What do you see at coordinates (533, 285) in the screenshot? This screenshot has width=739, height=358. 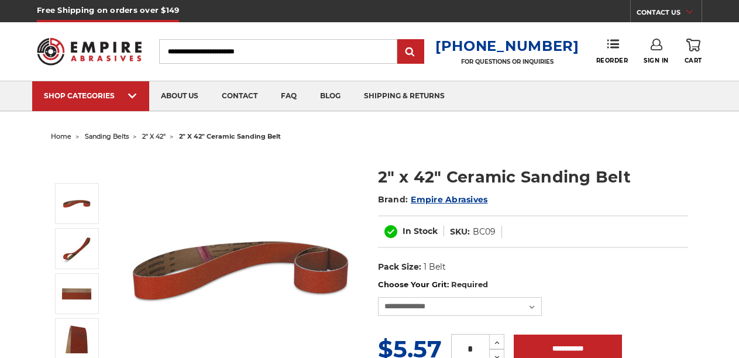 I see `label: Choose Your Grit:` at bounding box center [533, 285].